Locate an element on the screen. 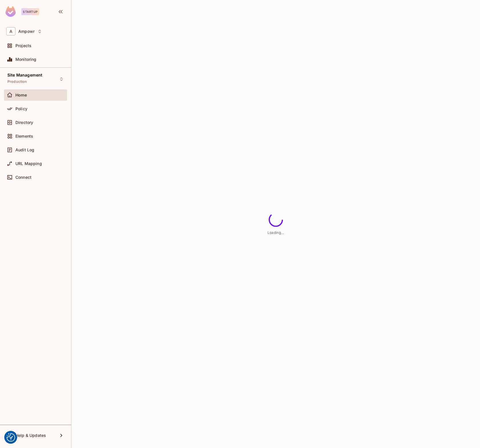 The height and width of the screenshot is (448, 480). span: Production is located at coordinates (17, 82).